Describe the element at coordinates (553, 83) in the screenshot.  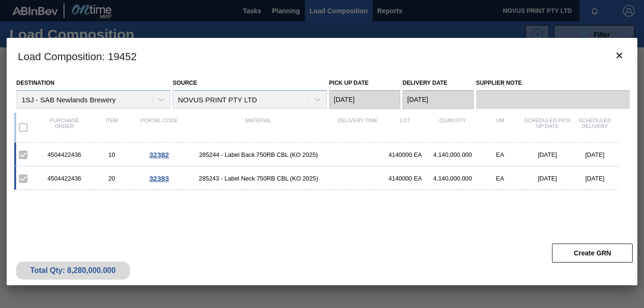
I see `label: Supplier Note` at that location.